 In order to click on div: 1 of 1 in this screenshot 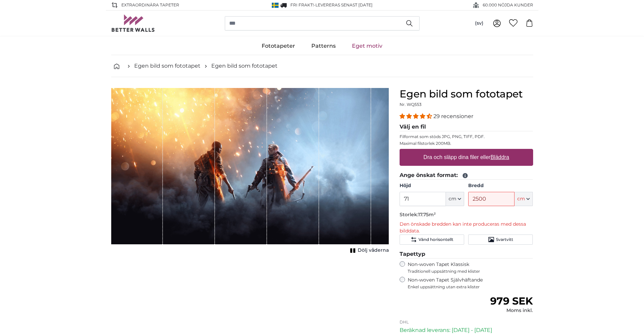, I will do `click(250, 172)`.